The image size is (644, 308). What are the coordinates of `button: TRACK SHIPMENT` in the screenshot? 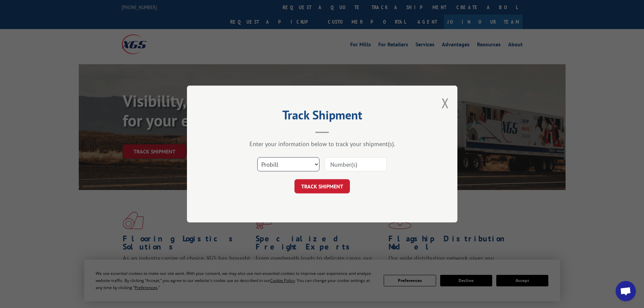 It's located at (322, 186).